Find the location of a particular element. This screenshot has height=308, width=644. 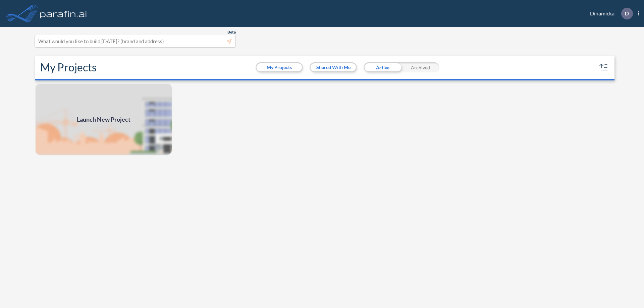

button: sort is located at coordinates (604, 67).